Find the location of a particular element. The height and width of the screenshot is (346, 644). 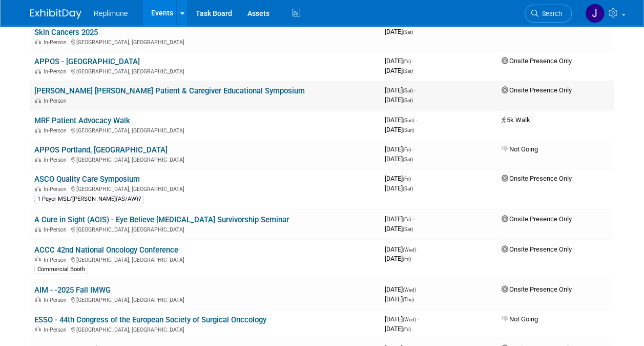

span: (Thu) is located at coordinates (408, 298).